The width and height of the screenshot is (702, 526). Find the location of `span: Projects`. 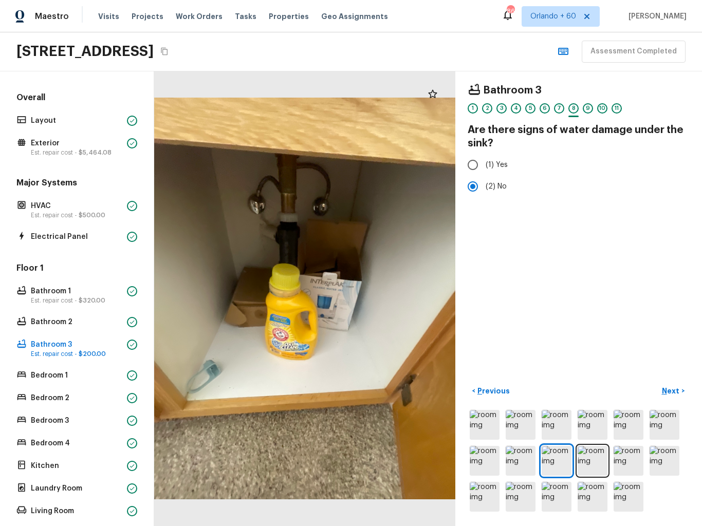

span: Projects is located at coordinates (147, 16).